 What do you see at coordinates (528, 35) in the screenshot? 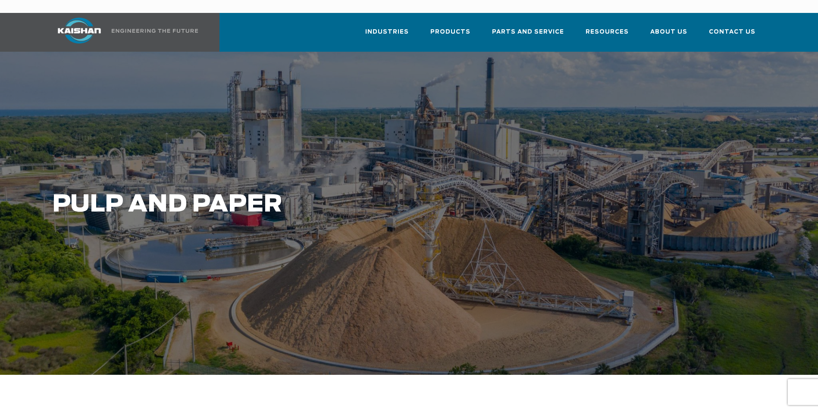
I see `a: Parts and Service` at bounding box center [528, 35].